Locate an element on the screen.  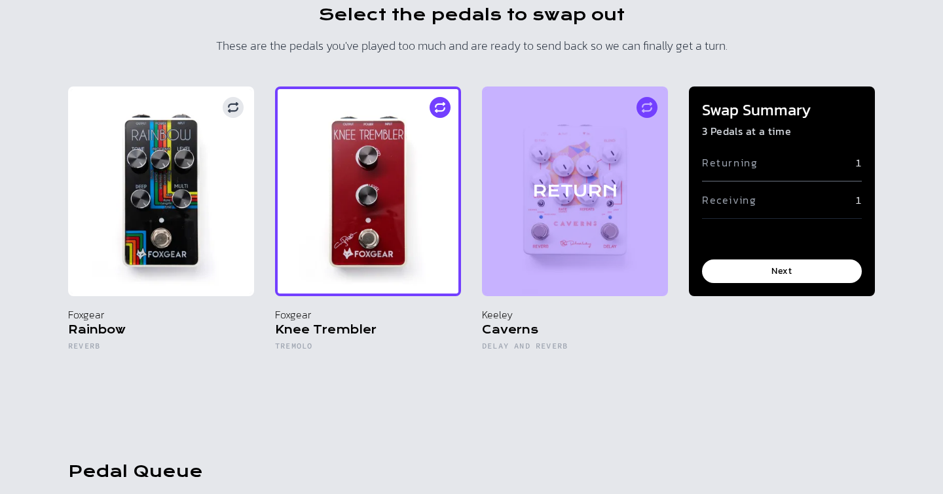
h6: Receiving is located at coordinates (729, 200).